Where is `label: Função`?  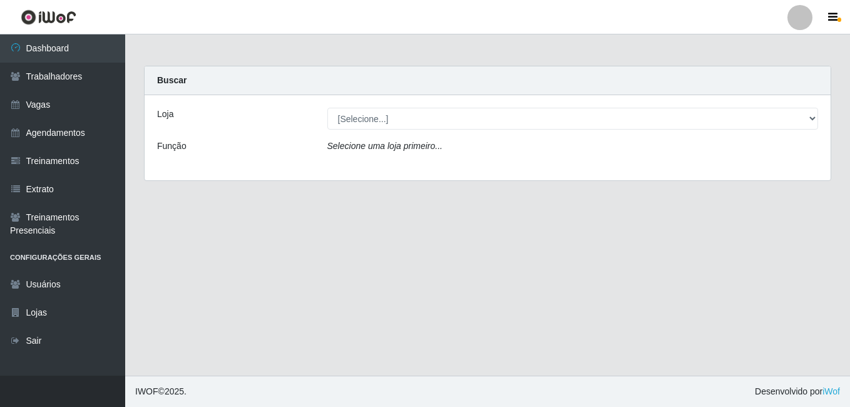 label: Função is located at coordinates (171, 146).